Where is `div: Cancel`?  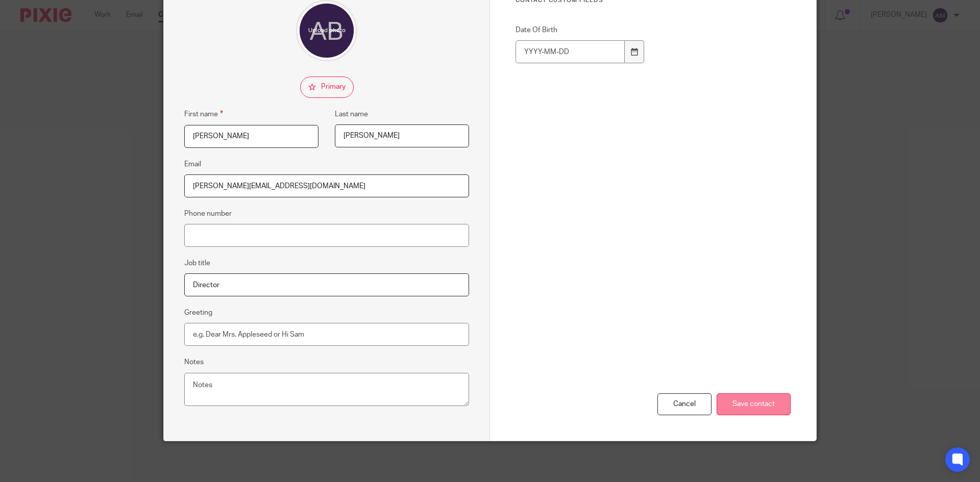 div: Cancel is located at coordinates (684, 404).